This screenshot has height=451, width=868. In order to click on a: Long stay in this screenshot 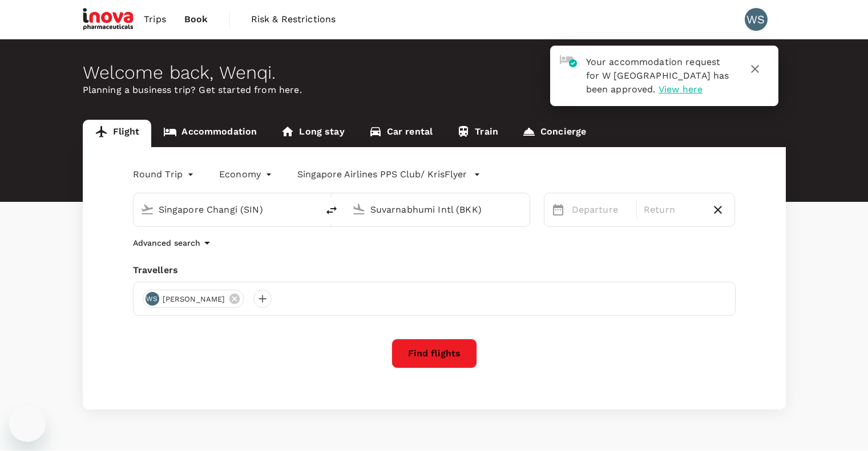, I will do `click(312, 134)`.